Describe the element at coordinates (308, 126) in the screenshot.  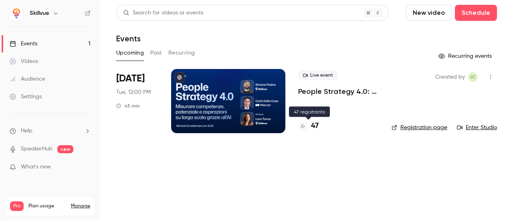
I see `a: 47` at that location.